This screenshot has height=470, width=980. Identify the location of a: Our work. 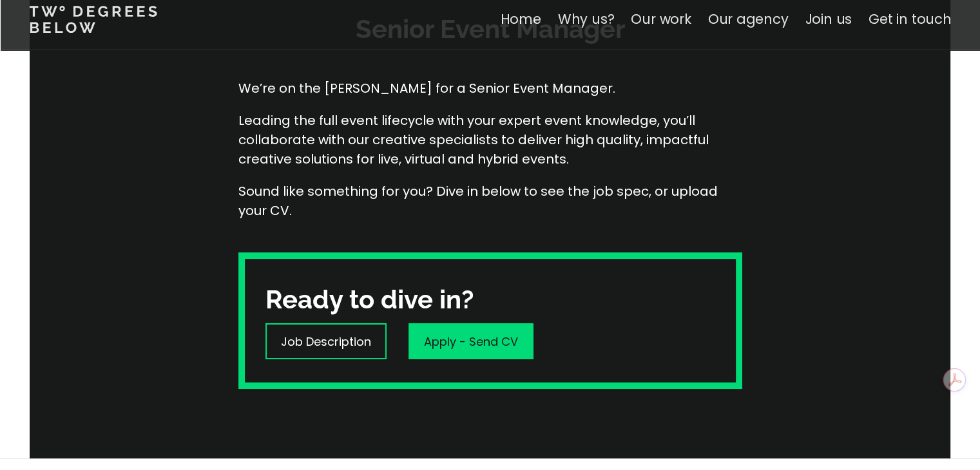
(661, 19).